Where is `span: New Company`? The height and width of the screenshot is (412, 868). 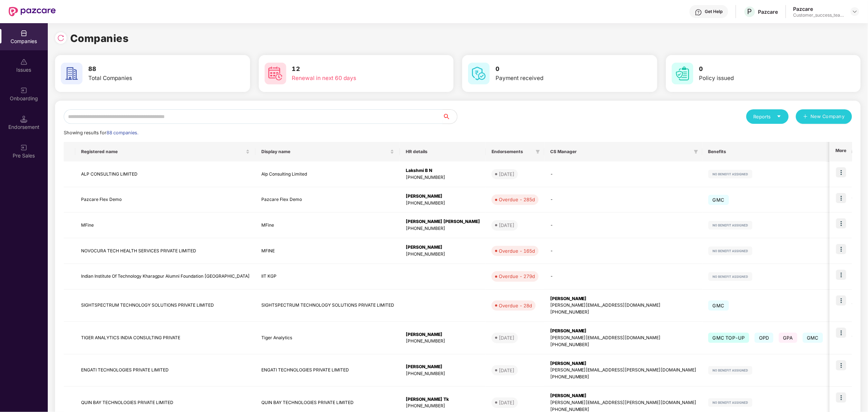
span: New Company is located at coordinates (827, 117).